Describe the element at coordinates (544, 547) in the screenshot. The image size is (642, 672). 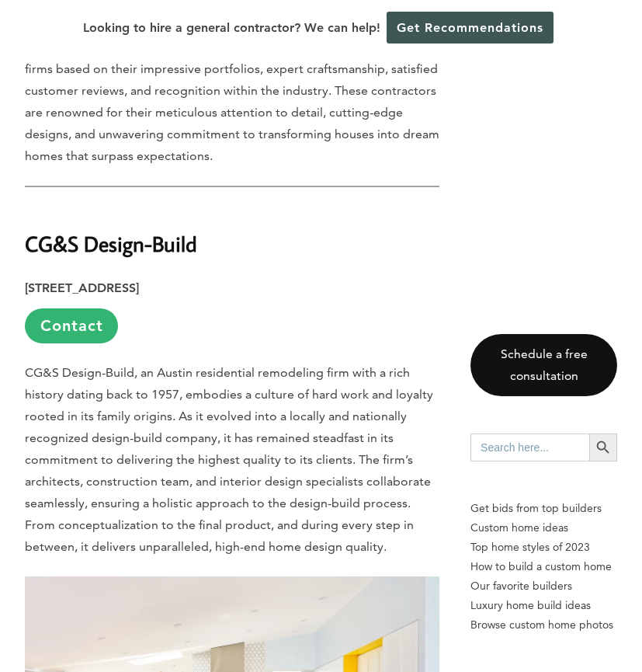
I see `a: Top home styles of 2023` at that location.